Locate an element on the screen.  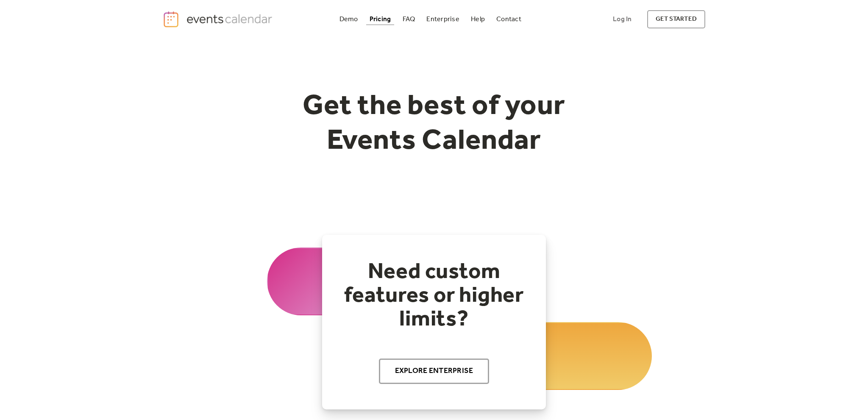
div: Help is located at coordinates (477, 19).